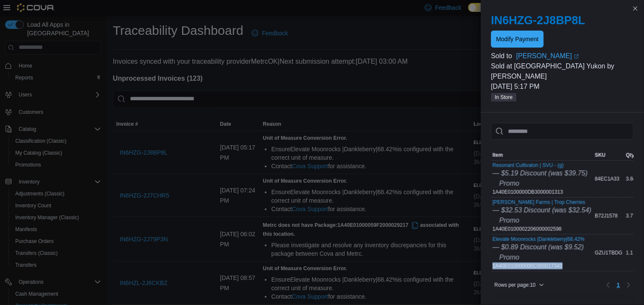 This screenshot has width=644, height=305. What do you see at coordinates (629, 285) in the screenshot?
I see `button: Next page` at bounding box center [629, 285].